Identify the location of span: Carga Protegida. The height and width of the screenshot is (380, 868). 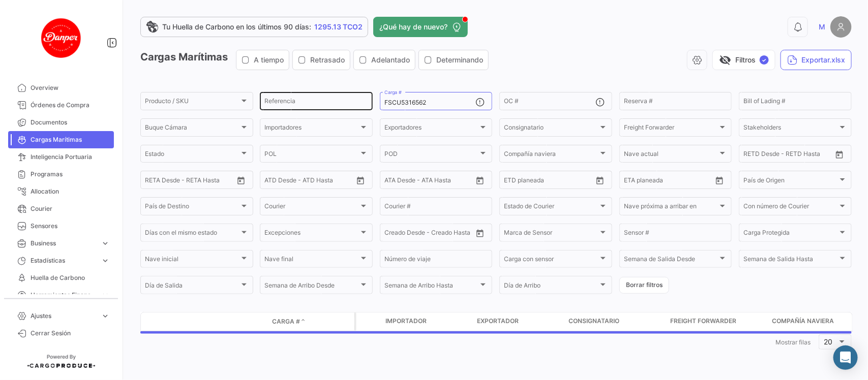
(791, 234).